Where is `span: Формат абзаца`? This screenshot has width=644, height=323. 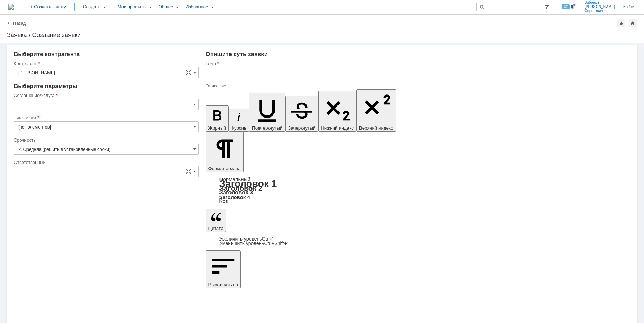
span: Формат абзаца is located at coordinates (225, 168).